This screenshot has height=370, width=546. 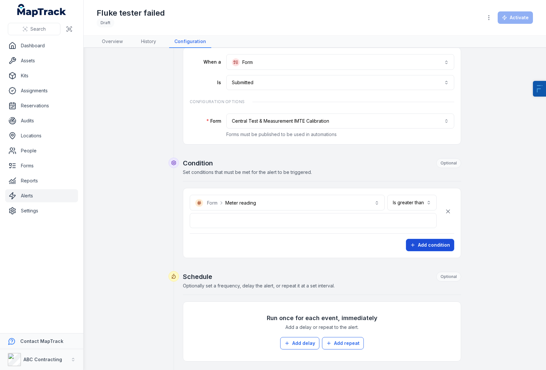 What do you see at coordinates (41, 181) in the screenshot?
I see `a: Reports` at bounding box center [41, 181].